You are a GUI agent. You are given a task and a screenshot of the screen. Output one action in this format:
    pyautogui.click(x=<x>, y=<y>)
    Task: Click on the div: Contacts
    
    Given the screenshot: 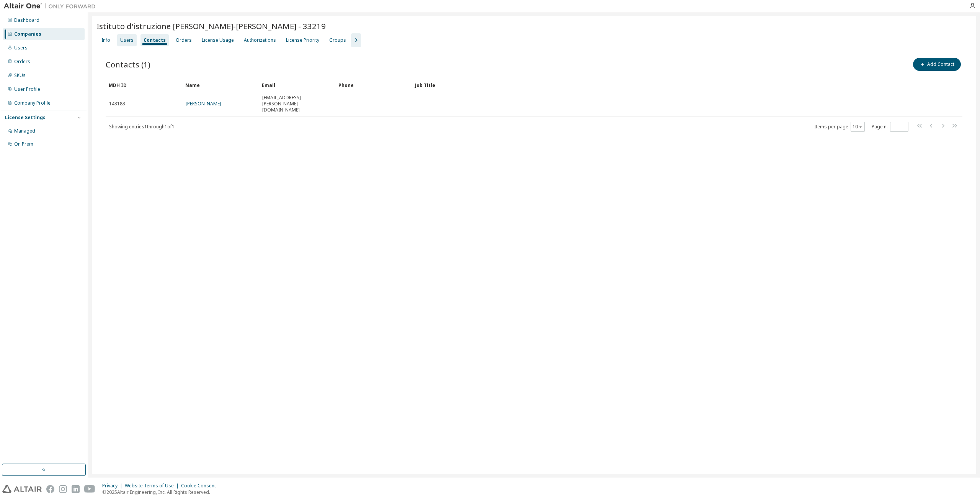 What is the action you would take?
    pyautogui.click(x=155, y=40)
    